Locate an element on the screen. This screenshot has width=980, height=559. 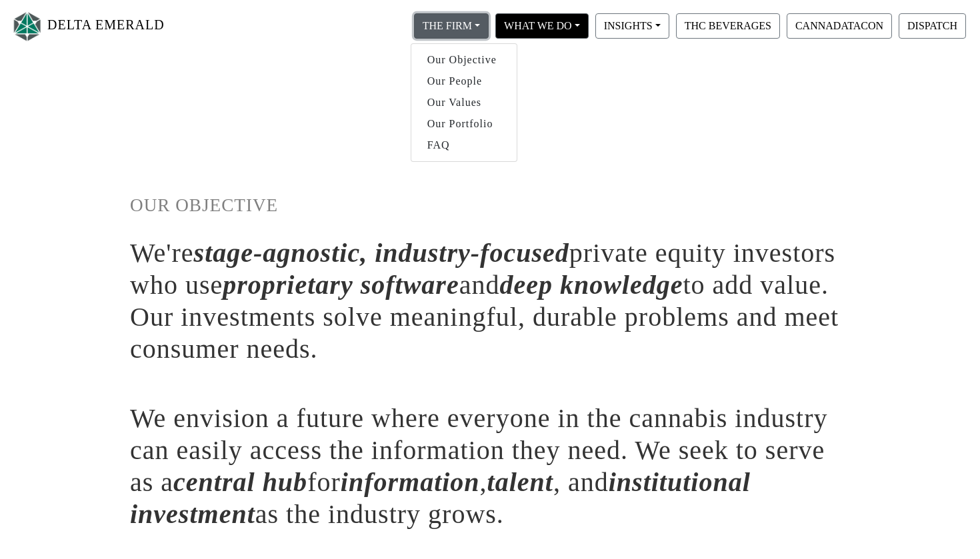
button: INSIGHTS is located at coordinates (632, 26).